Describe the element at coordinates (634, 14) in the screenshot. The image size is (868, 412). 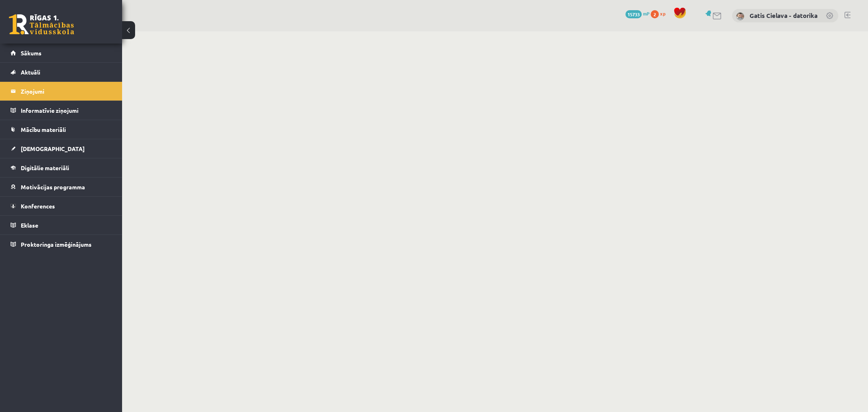
I see `span: 15733` at that location.